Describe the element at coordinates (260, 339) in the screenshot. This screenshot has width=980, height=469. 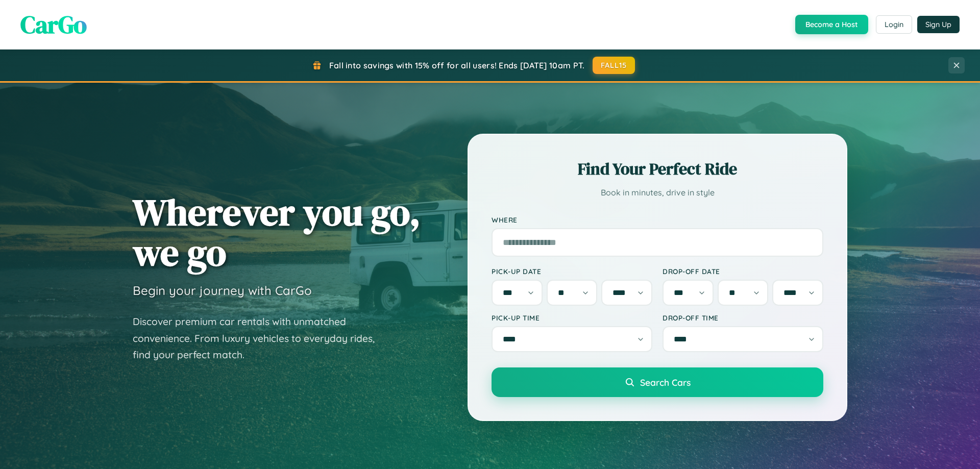
I see `p: Discover premium car rentals with unmatched convenience. From luxury vehicles to everyday rides, ...` at that location.